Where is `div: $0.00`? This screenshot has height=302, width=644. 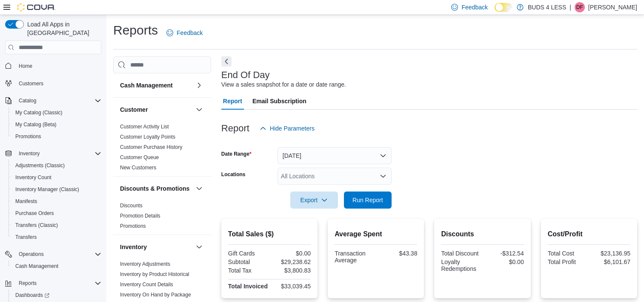
div: $0.00 is located at coordinates (504, 262).